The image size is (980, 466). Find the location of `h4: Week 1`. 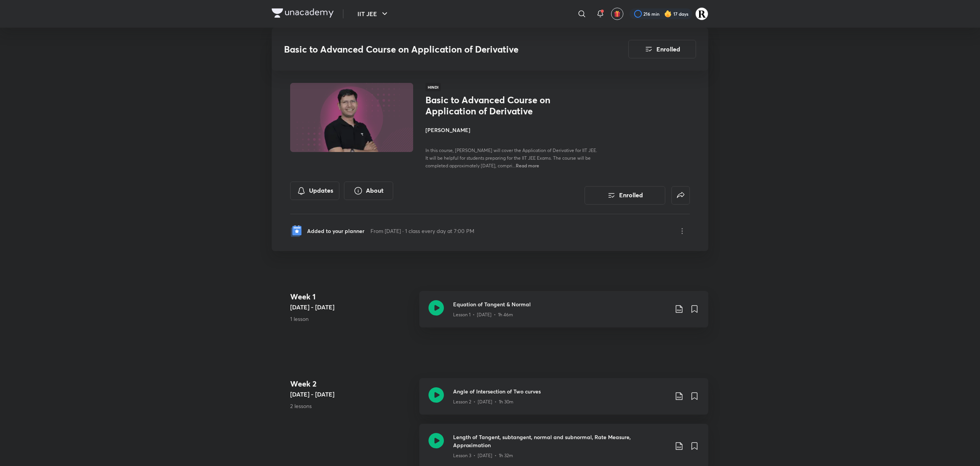

h4: Week 1 is located at coordinates (351, 297).